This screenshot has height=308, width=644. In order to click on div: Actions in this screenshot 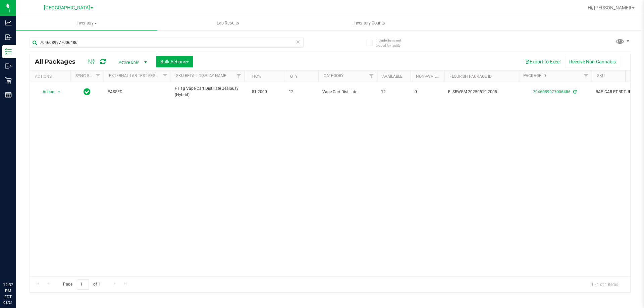, I will do `click(51, 77)`.